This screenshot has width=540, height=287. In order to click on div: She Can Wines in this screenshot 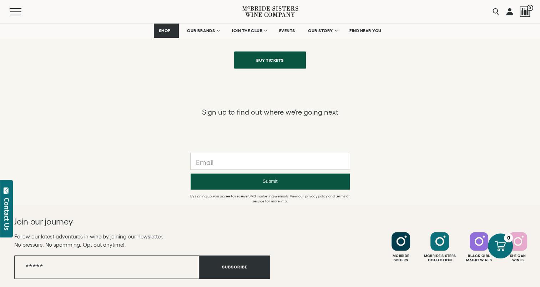, I will do `click(518, 258)`.